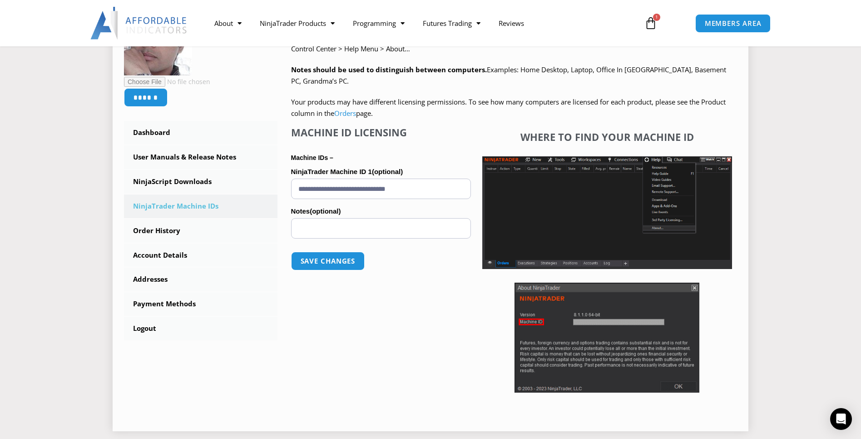 The image size is (861, 439). Describe the element at coordinates (201, 255) in the screenshot. I see `a: Account Details` at that location.